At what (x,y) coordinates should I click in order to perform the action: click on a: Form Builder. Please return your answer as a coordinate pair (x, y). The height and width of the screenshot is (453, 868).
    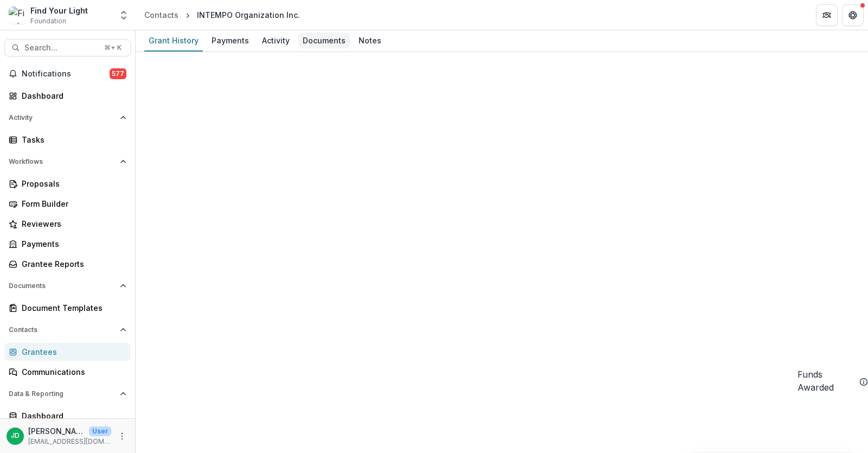
    Looking at the image, I should click on (67, 204).